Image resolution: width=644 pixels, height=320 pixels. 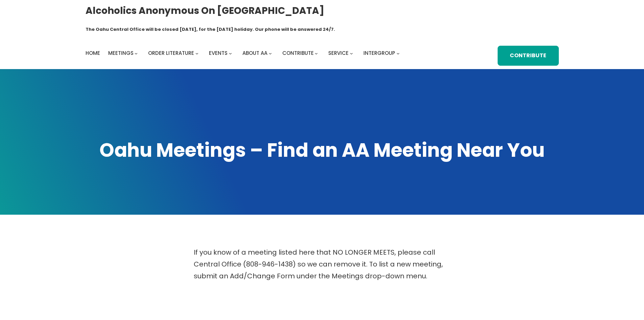 What do you see at coordinates (121, 53) in the screenshot?
I see `a: Meetings` at bounding box center [121, 53].